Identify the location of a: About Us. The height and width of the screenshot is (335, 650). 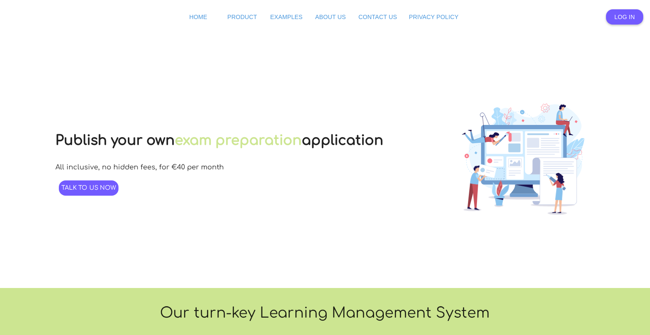
(331, 17).